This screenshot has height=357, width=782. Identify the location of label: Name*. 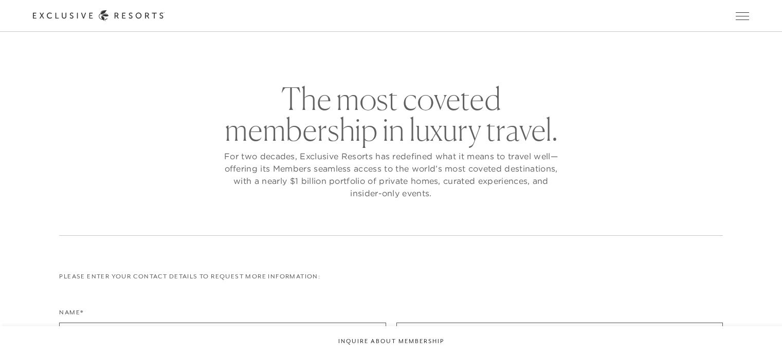
(71, 315).